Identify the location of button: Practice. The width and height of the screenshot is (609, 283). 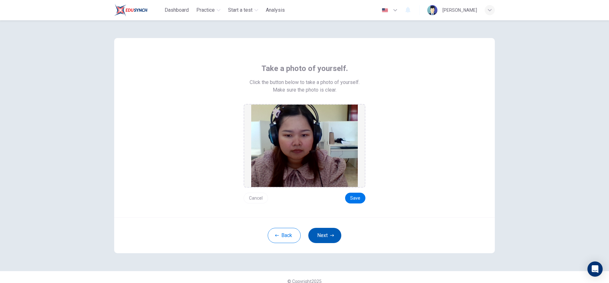
(208, 10).